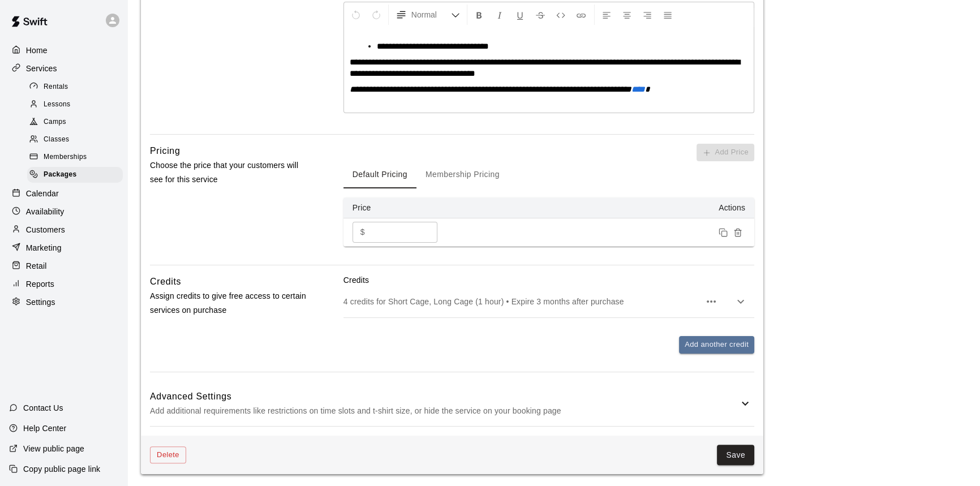  What do you see at coordinates (63, 266) in the screenshot?
I see `div: Retail` at bounding box center [63, 266].